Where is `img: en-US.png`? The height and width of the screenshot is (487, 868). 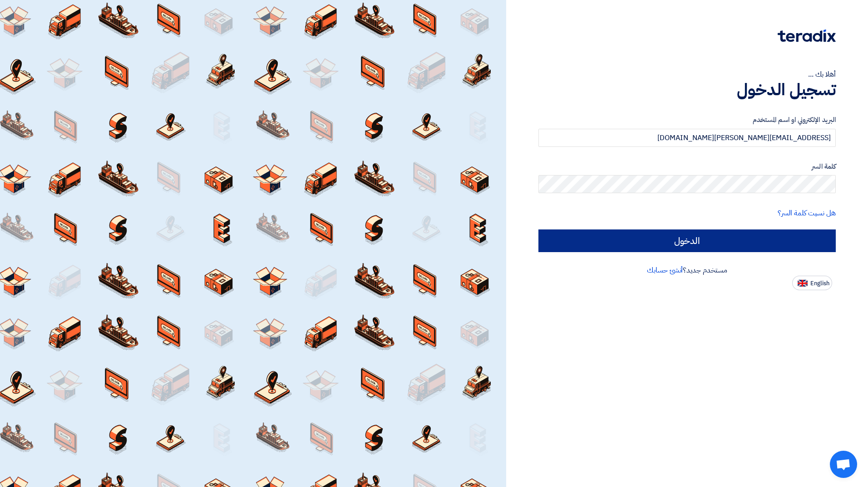 img: en-US.png is located at coordinates (803, 283).